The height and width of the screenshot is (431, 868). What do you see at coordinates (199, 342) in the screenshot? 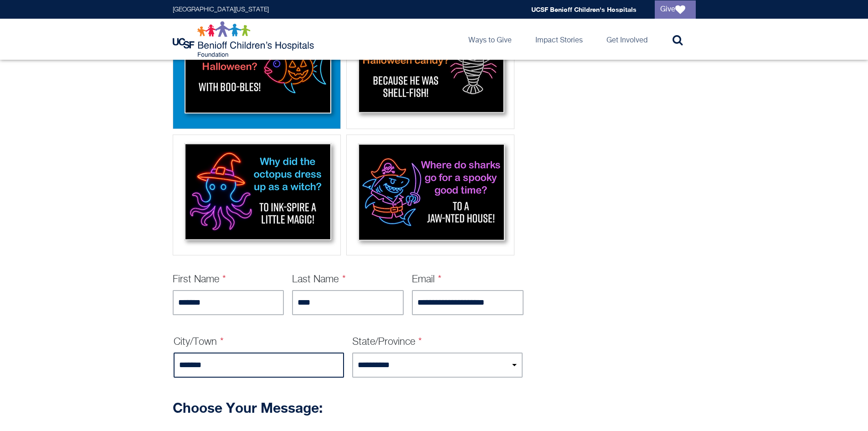
I see `label: City/Town` at bounding box center [199, 342].